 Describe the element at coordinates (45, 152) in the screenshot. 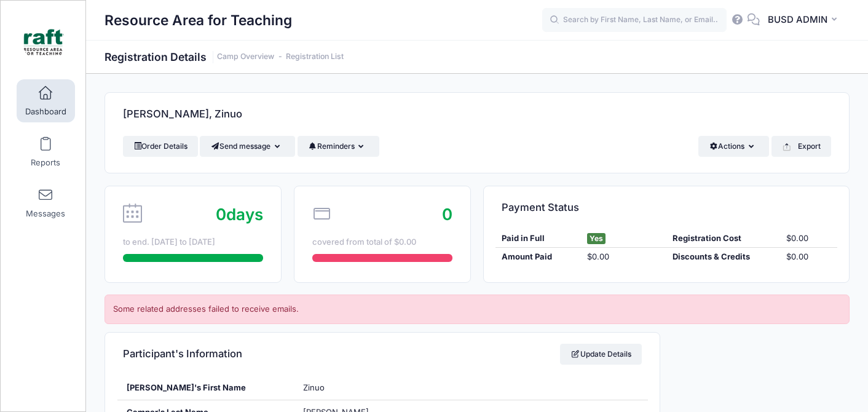

I see `a: Reports` at that location.